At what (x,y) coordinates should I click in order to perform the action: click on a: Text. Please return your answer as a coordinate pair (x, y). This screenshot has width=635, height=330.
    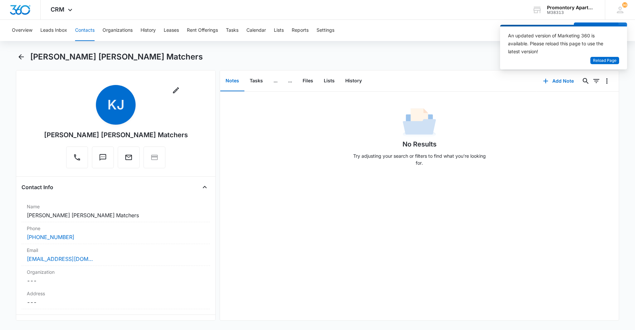
    Looking at the image, I should click on (103, 159).